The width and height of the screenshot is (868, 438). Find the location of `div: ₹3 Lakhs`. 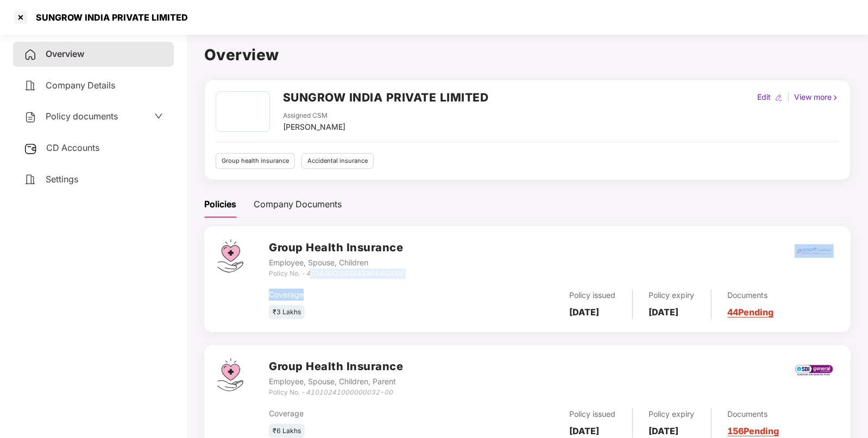

div: ₹3 Lakhs is located at coordinates (287, 312).